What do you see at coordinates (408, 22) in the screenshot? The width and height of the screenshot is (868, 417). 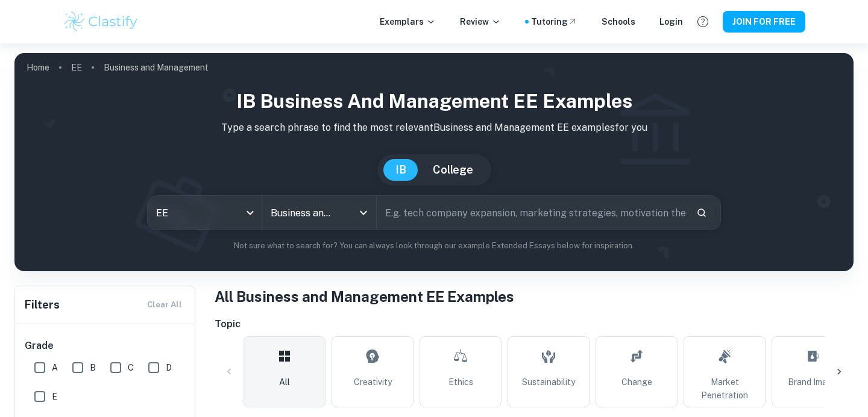 I see `p: Exemplars` at bounding box center [408, 22].